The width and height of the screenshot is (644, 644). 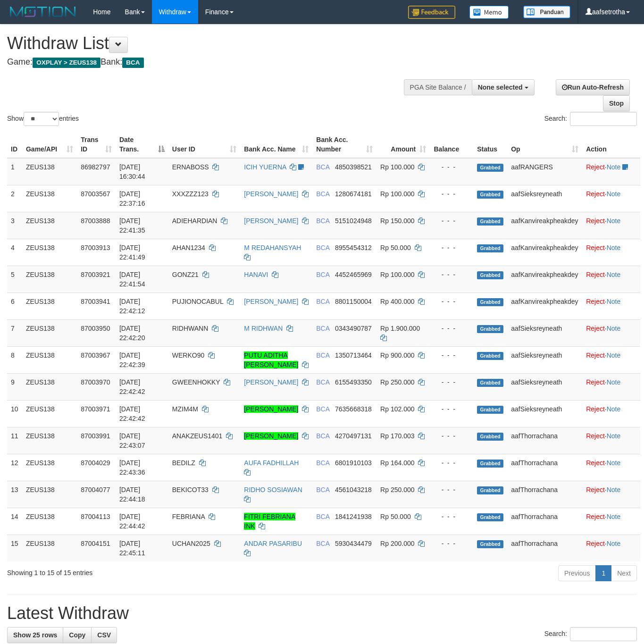 I want to click on h1: Latest Withdraw, so click(x=322, y=613).